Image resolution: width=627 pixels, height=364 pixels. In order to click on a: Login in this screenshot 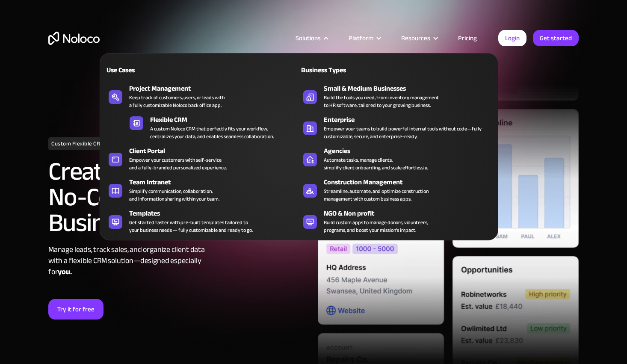, I will do `click(513, 38)`.